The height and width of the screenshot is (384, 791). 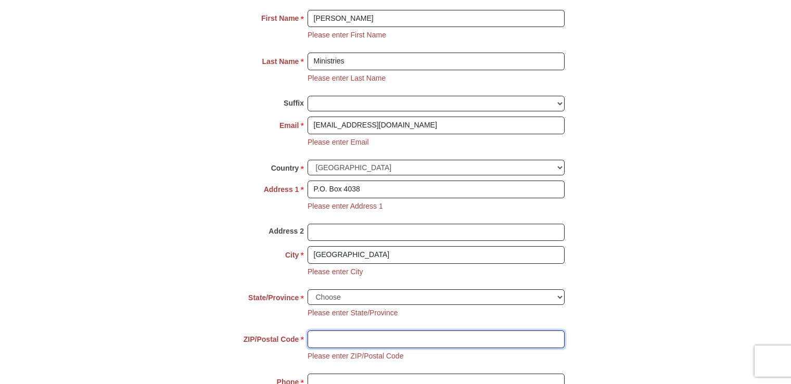 What do you see at coordinates (281, 61) in the screenshot?
I see `strong: Last Name` at bounding box center [281, 61].